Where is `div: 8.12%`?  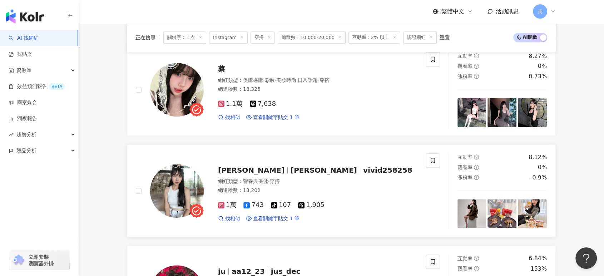
div: 8.12% is located at coordinates (537, 157).